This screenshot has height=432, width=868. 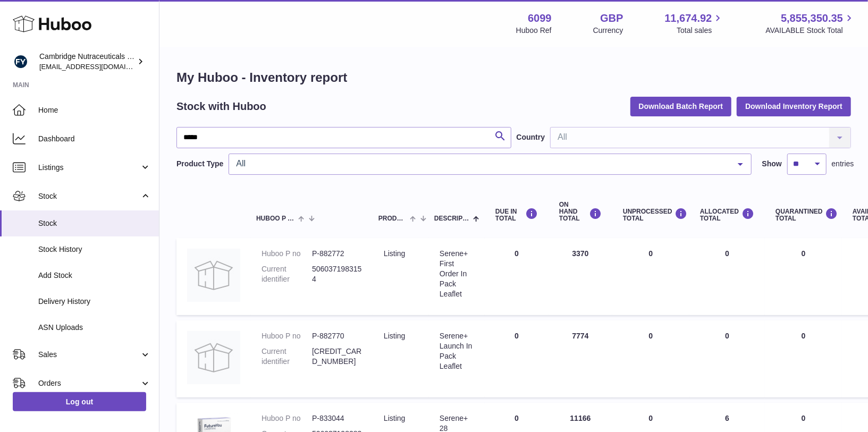 What do you see at coordinates (580, 359) in the screenshot?
I see `td: 7774` at bounding box center [580, 359].